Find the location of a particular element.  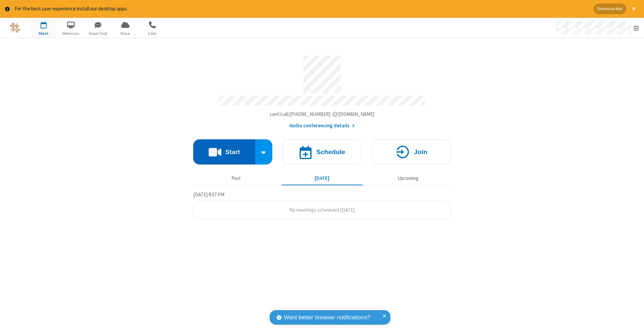

div: Start conference options is located at coordinates (264, 152).